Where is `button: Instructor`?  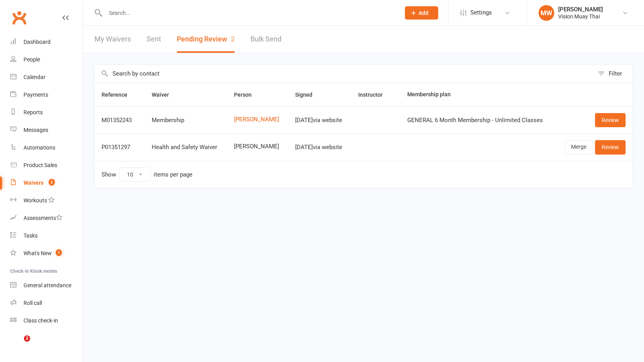 button: Instructor is located at coordinates (374, 94).